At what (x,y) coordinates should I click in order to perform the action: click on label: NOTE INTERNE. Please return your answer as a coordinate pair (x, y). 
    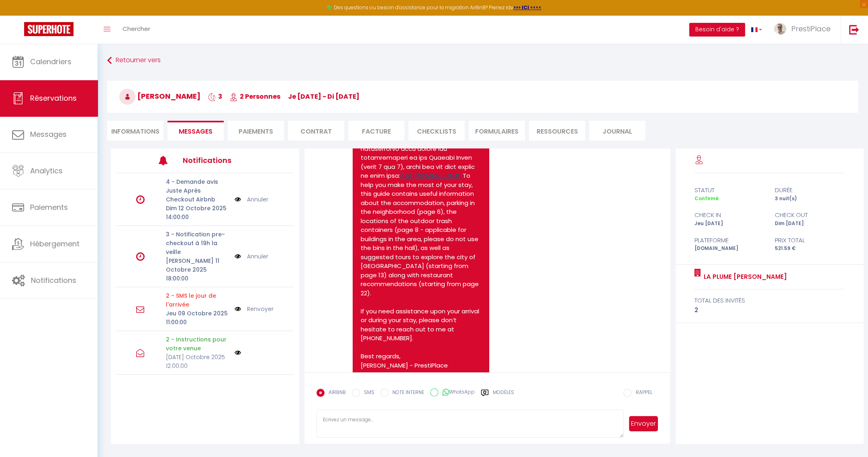
    Looking at the image, I should click on (406, 393).